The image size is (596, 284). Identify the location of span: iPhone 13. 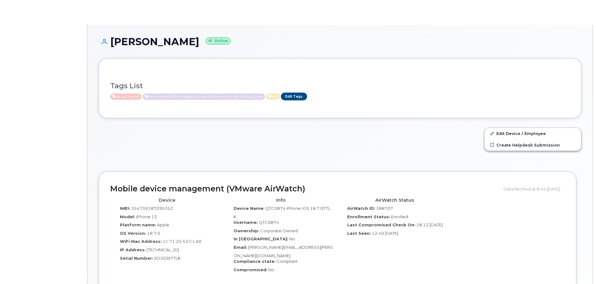
(146, 216).